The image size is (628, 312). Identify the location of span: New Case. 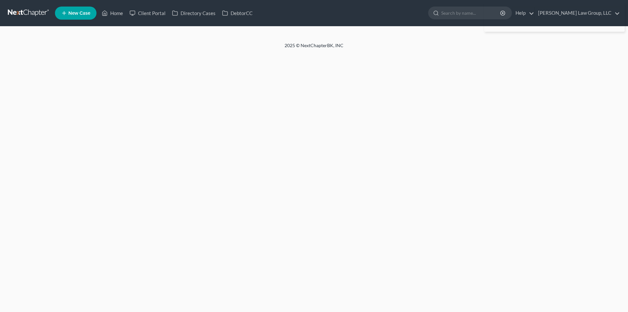
(79, 13).